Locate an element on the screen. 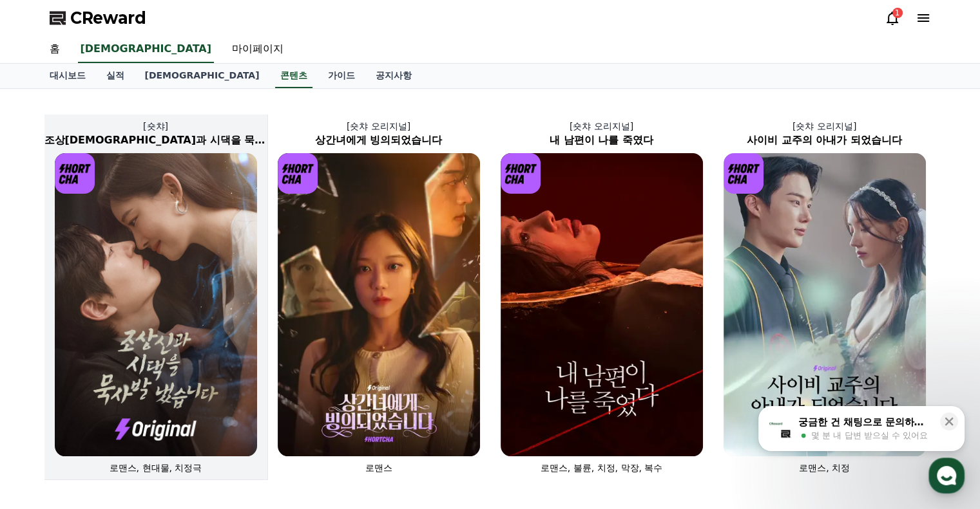 The width and height of the screenshot is (980, 509). span: CReward is located at coordinates (108, 18).